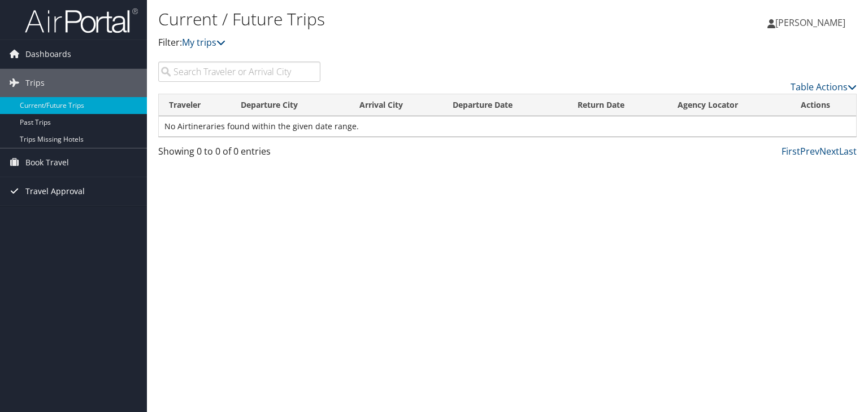 The width and height of the screenshot is (868, 412). I want to click on span: Travel Approval, so click(55, 192).